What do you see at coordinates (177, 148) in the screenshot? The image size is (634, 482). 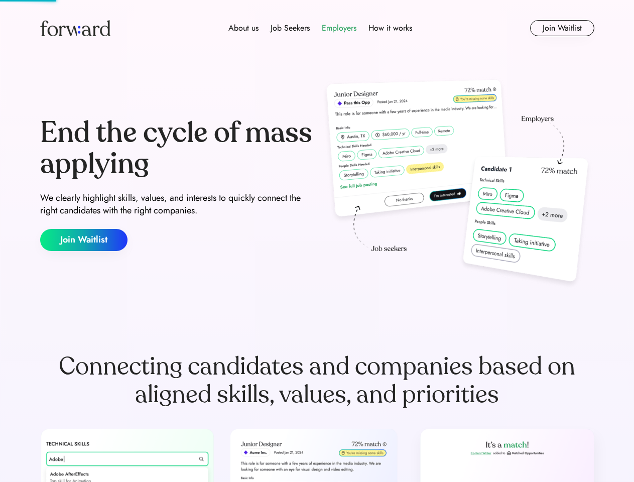 I see `div: End the cycle of mass applying` at bounding box center [177, 148].